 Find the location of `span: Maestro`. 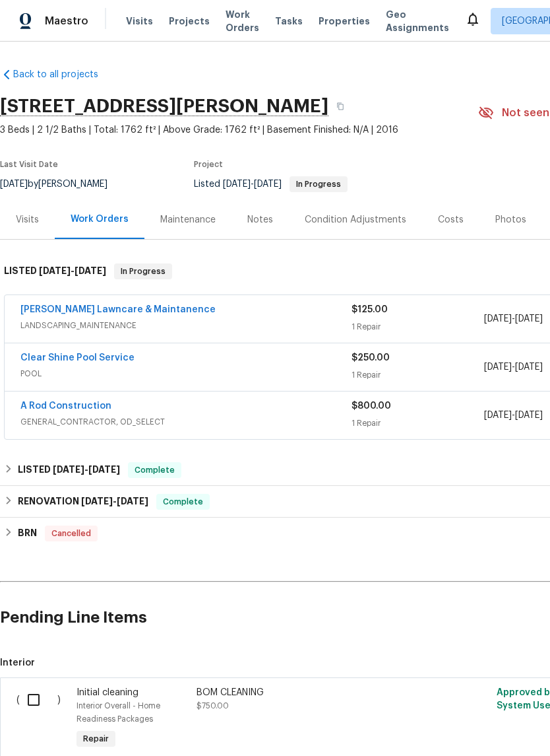

span: Maestro is located at coordinates (67, 21).